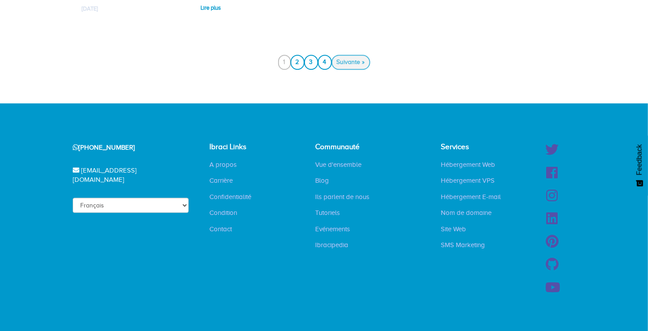  I want to click on a: Ibracipedia, so click(332, 245).